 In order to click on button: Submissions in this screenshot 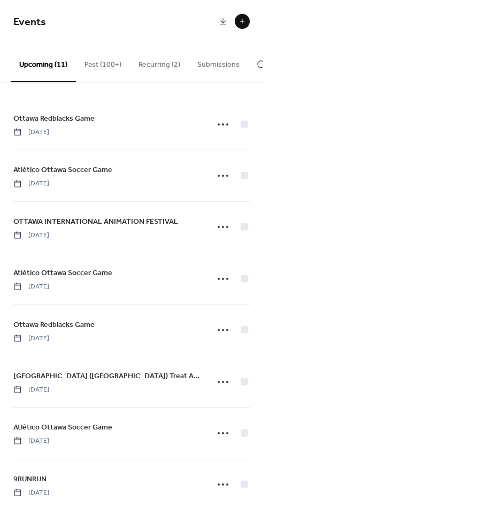, I will do `click(218, 62)`.